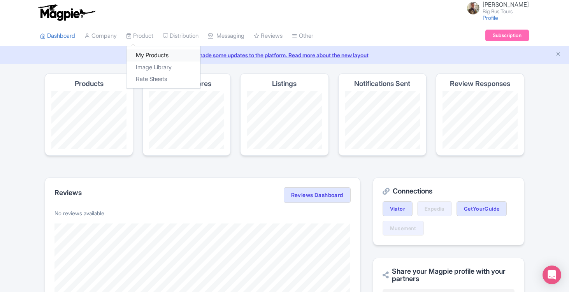  I want to click on small: Big Bus Tours, so click(505, 11).